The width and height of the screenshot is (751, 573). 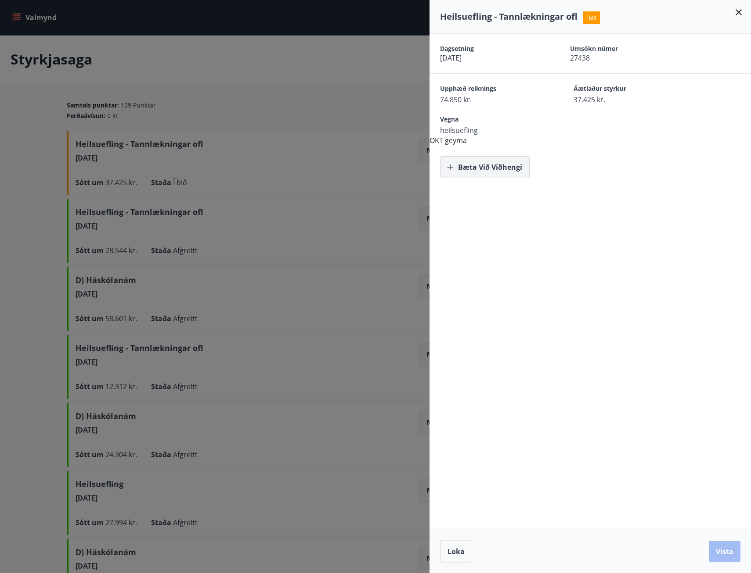 I want to click on span: Dagsetning, so click(x=490, y=49).